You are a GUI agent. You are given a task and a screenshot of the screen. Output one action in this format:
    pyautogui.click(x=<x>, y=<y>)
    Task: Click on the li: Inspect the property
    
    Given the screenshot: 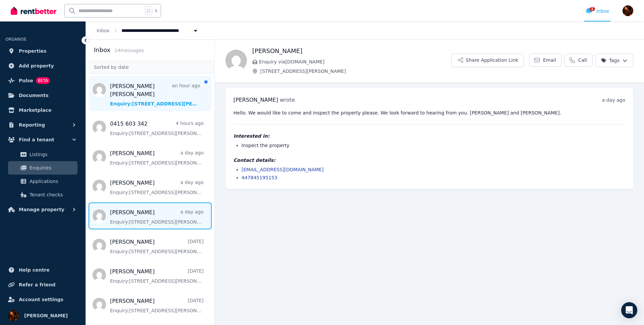 What is the action you would take?
    pyautogui.click(x=434, y=146)
    